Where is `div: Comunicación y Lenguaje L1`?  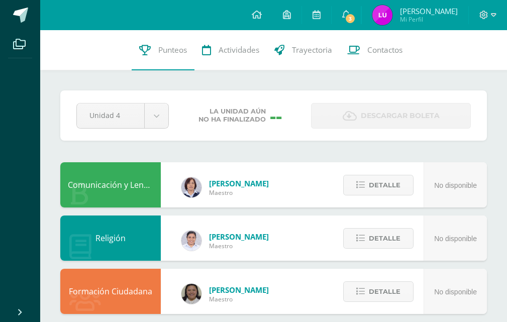
div: Comunicación y Lenguaje L1 is located at coordinates (111, 185).